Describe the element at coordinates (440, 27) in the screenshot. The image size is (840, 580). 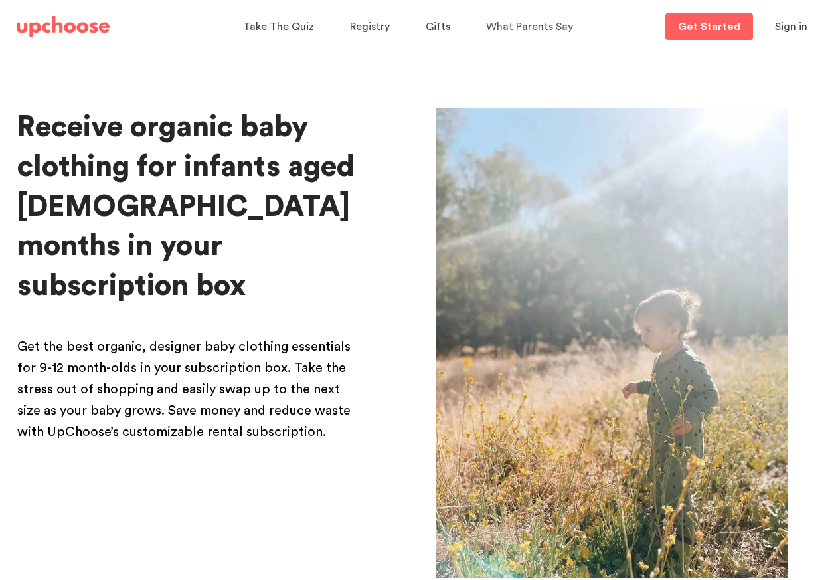
I see `a: Gifts` at that location.